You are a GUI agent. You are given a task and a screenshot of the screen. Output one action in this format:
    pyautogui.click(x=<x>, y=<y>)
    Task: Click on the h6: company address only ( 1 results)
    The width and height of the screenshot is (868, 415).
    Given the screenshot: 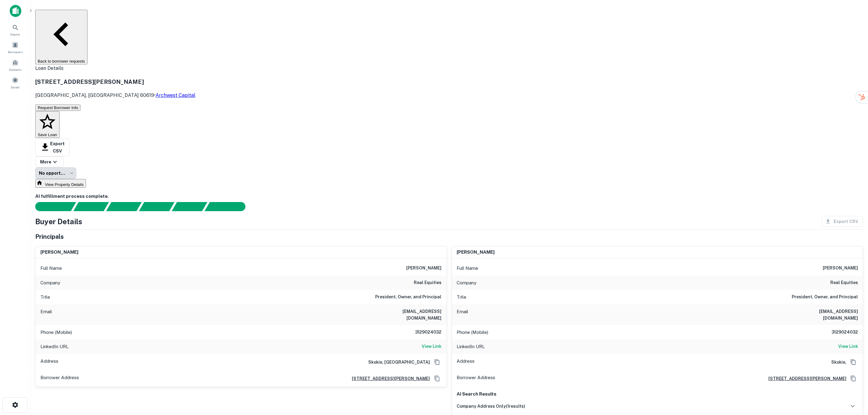 What is the action you would take?
    pyautogui.click(x=492, y=406)
    